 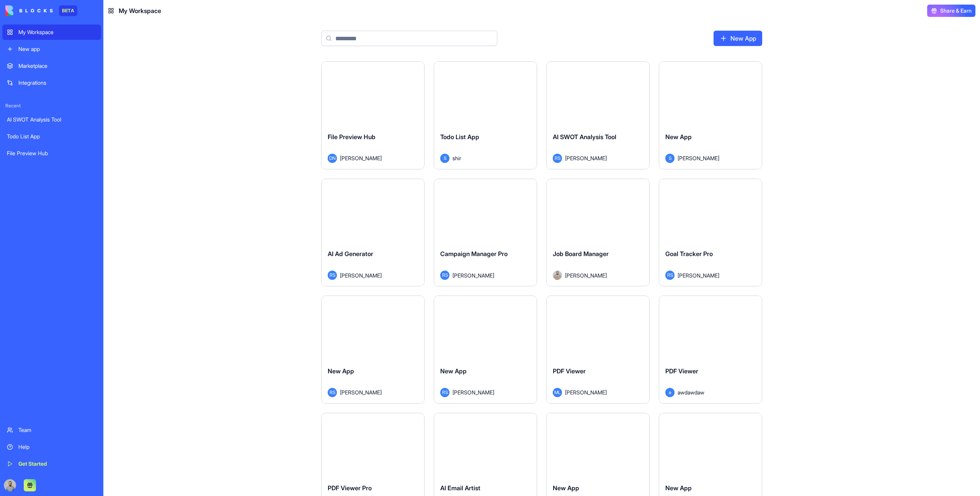 What do you see at coordinates (52, 154) in the screenshot?
I see `div: File Preview Hub` at bounding box center [52, 154].